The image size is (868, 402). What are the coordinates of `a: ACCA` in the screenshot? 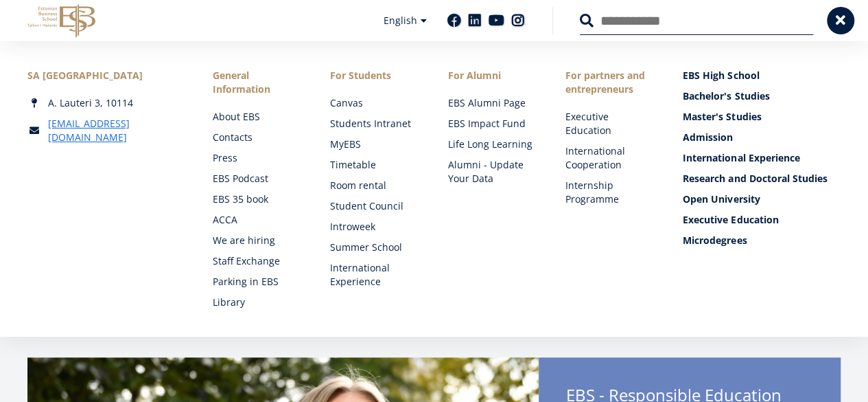 It's located at (258, 220).